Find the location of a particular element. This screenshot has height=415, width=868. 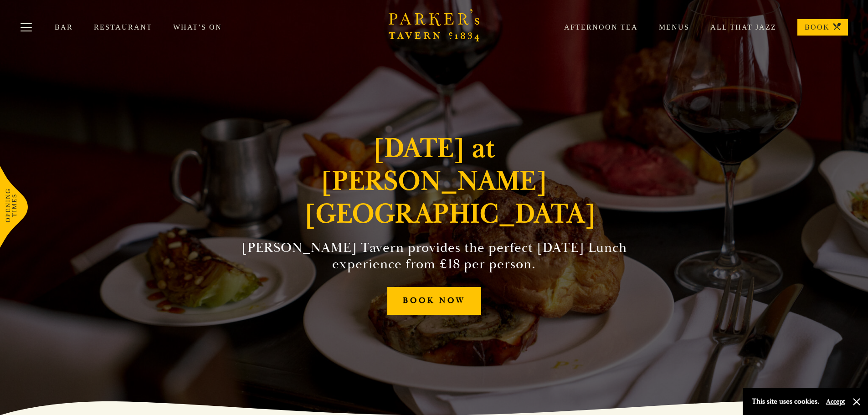

button: Accept is located at coordinates (836, 402).